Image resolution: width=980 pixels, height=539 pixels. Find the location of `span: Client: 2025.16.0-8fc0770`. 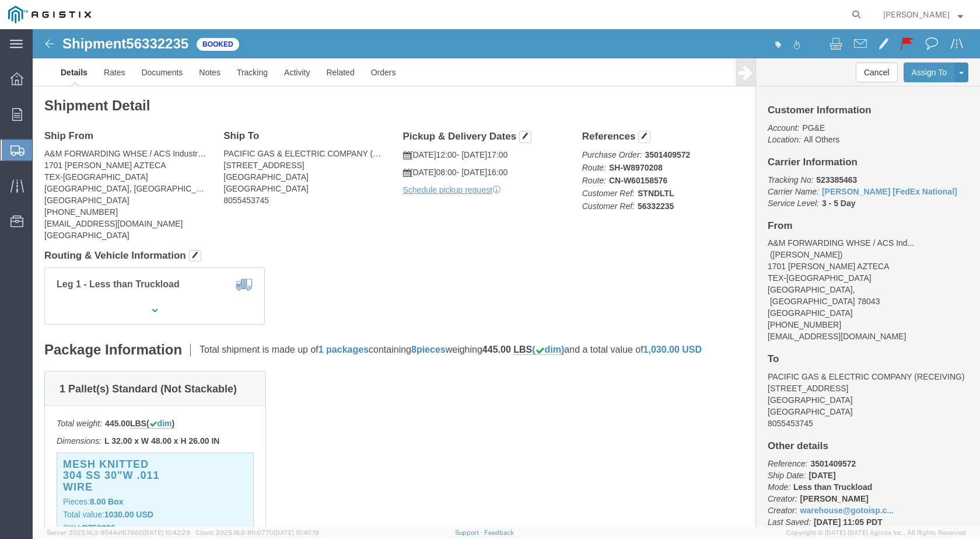

span: Client: 2025.16.0-8fc0770 is located at coordinates (257, 532).